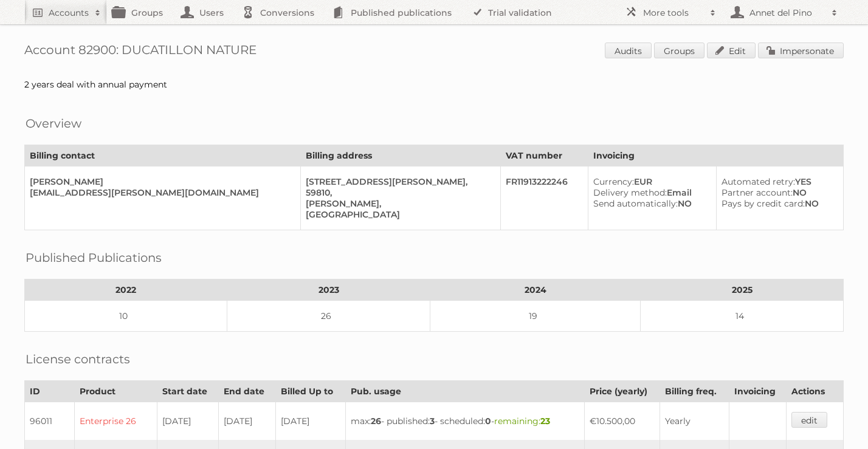 This screenshot has width=868, height=449. What do you see at coordinates (126, 290) in the screenshot?
I see `th: 2022` at bounding box center [126, 290].